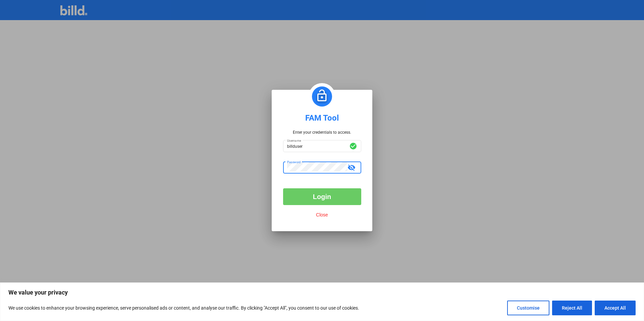  I want to click on mat-icon: check_circle, so click(354, 146).